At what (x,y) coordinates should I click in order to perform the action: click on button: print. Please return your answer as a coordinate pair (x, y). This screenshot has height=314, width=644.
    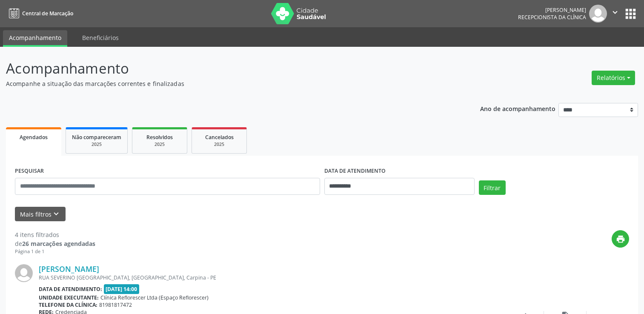
    Looking at the image, I should click on (620, 238).